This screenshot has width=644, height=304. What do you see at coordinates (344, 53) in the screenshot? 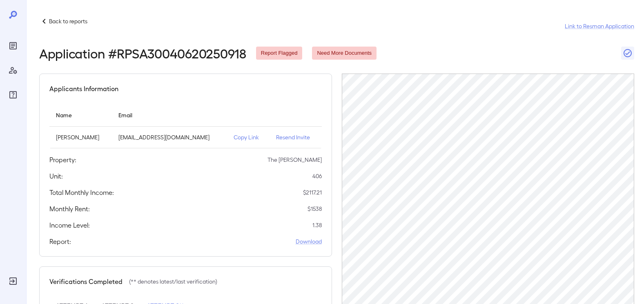
I see `span: Need More Documents` at bounding box center [344, 53].